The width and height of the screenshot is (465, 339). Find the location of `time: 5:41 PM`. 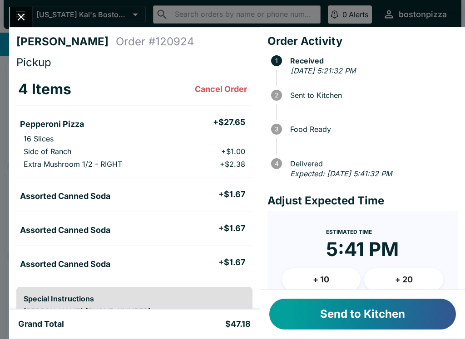

time: 5:41 PM is located at coordinates (362, 250).